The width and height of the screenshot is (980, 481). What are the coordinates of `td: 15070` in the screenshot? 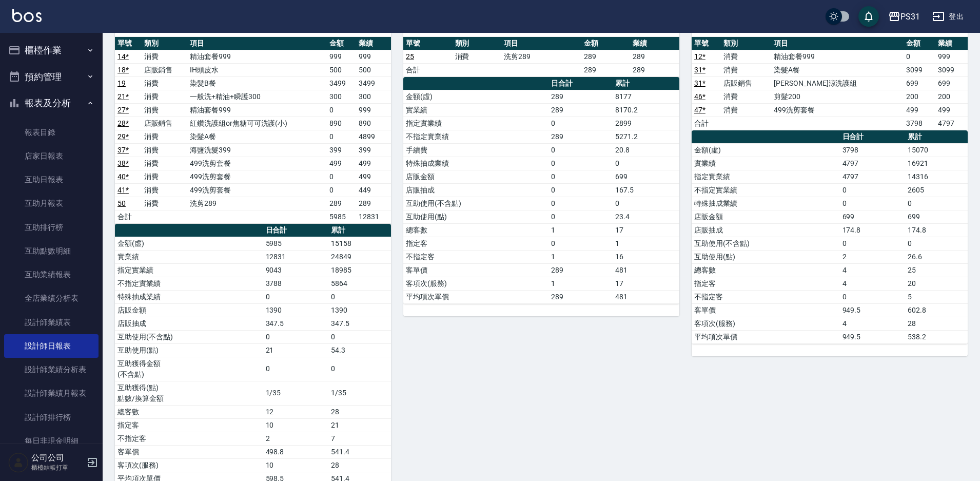 It's located at (936, 150).